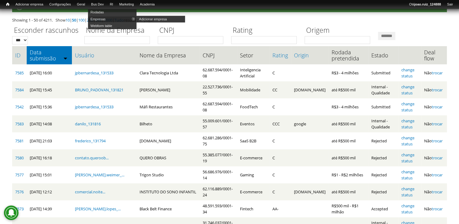 The image size is (459, 224). What do you see at coordinates (253, 209) in the screenshot?
I see `td: Fintech` at bounding box center [253, 209].